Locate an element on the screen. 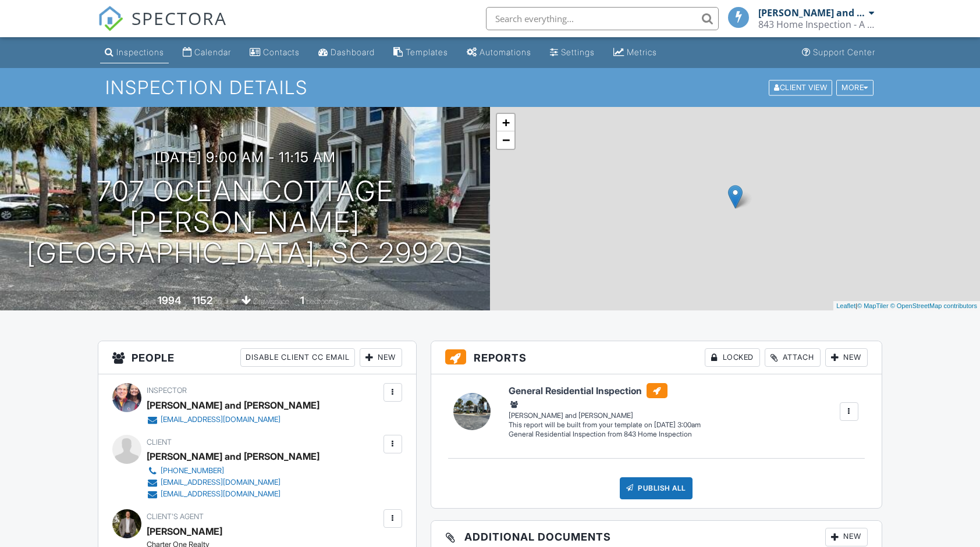  div: 1152 is located at coordinates (202, 300).